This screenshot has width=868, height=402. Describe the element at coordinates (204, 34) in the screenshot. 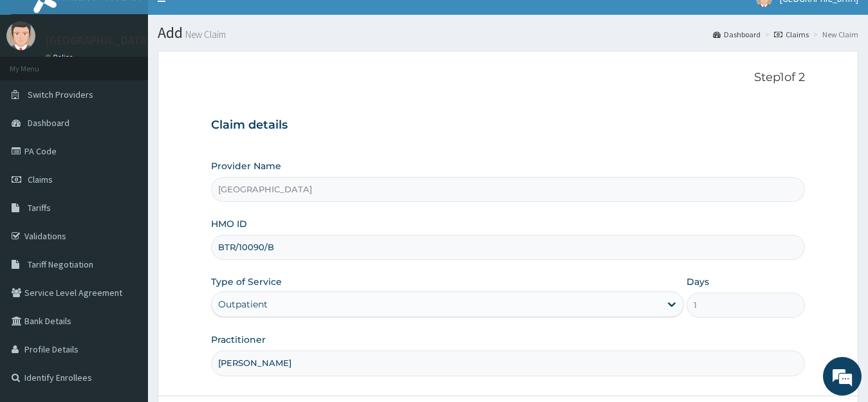

I see `small: New Claim` at that location.